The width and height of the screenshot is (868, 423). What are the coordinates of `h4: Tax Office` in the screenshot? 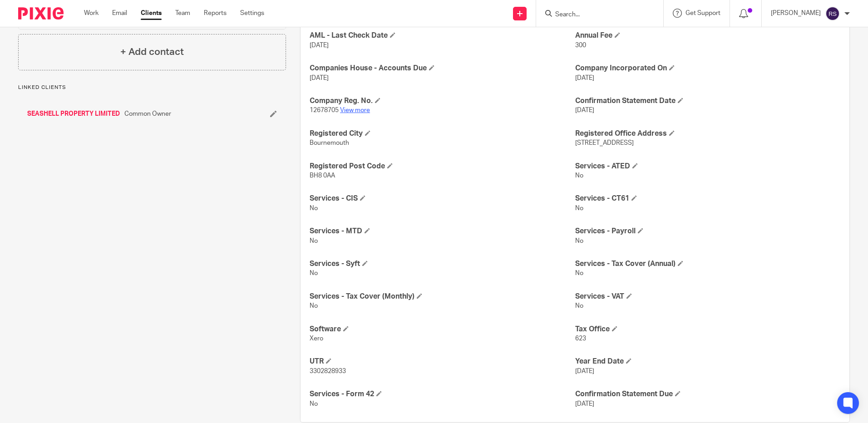 It's located at (708, 329).